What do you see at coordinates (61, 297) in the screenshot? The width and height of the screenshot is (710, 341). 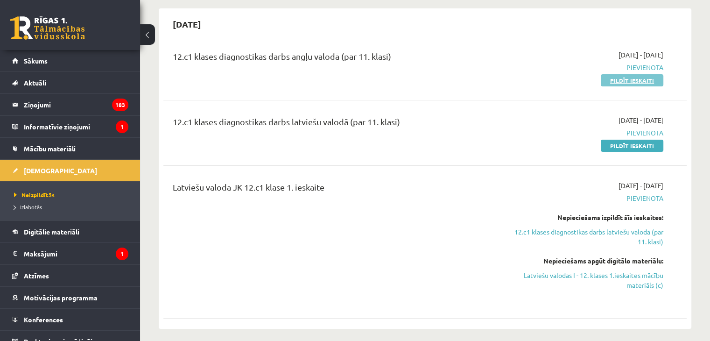 I see `span: Motivācijas programma` at bounding box center [61, 297].